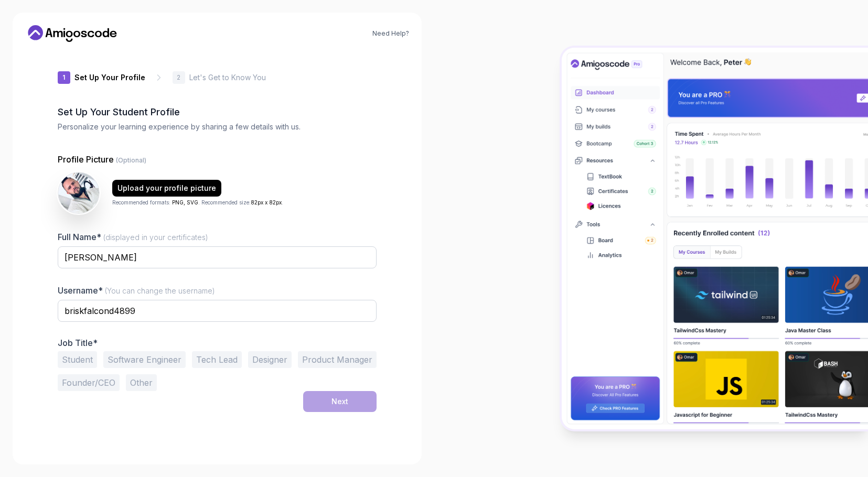  Describe the element at coordinates (266, 203) in the screenshot. I see `span: 82px x 82px` at that location.